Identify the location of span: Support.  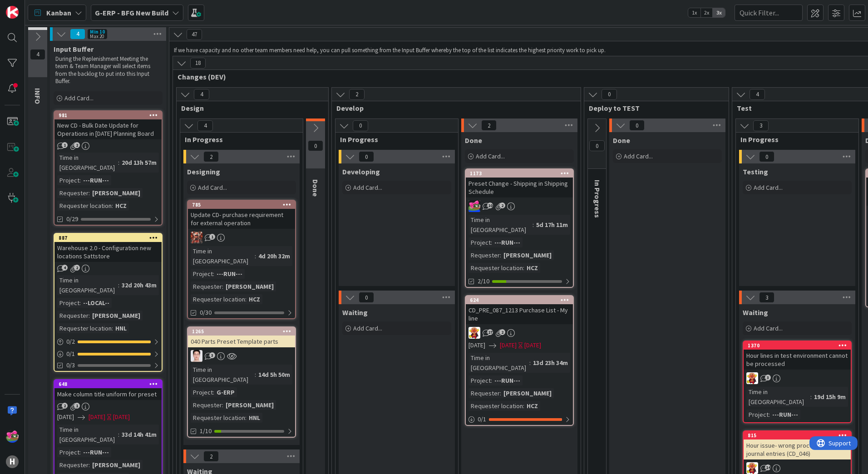
(30, 7).